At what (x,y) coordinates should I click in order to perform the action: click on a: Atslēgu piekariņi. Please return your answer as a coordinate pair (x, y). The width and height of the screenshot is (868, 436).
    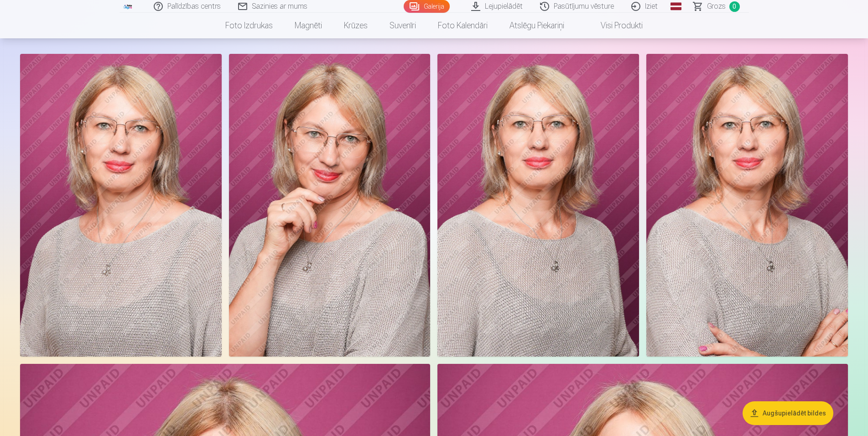
    Looking at the image, I should click on (537, 25).